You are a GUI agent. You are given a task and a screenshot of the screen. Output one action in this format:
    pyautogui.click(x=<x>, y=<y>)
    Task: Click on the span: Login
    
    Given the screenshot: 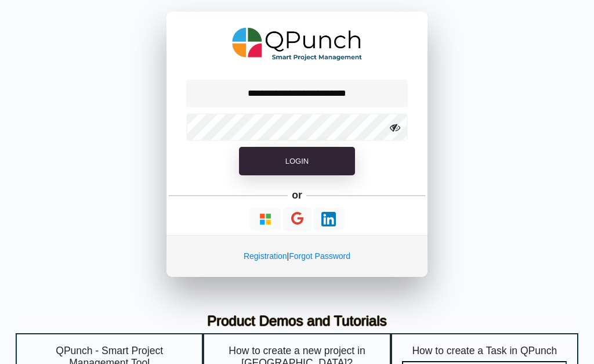 What is the action you would take?
    pyautogui.click(x=297, y=161)
    